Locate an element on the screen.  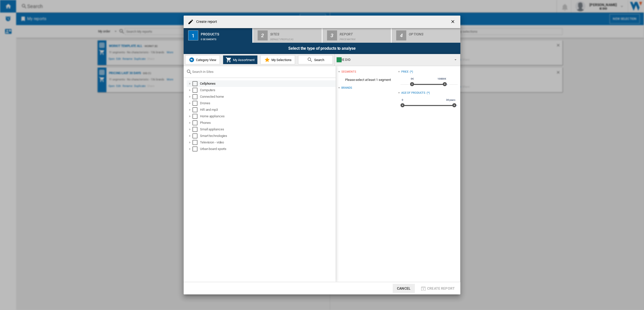
button: 3 Report Price Matrix is located at coordinates (357, 36).